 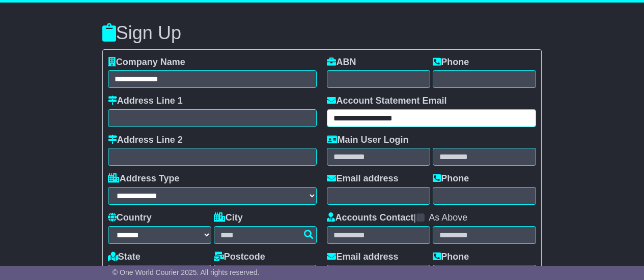 I want to click on label: Main User Login, so click(x=367, y=140).